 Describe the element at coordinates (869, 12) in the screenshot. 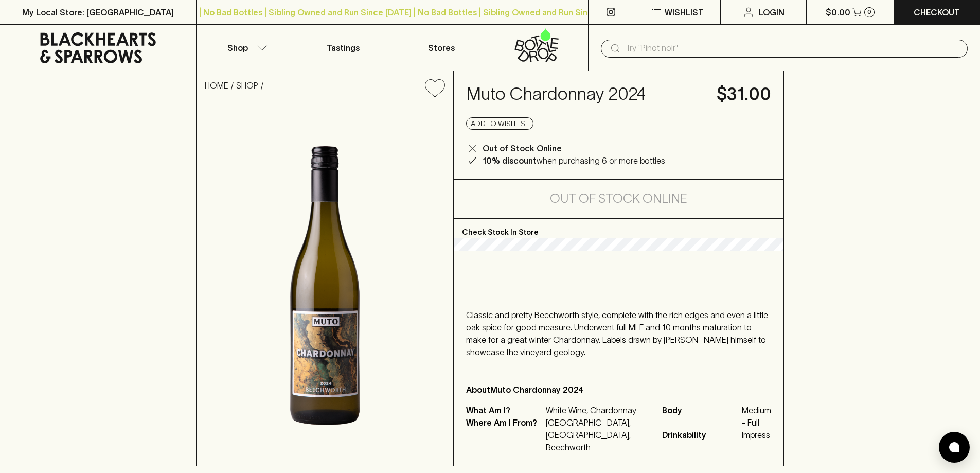

I see `p: 0` at that location.